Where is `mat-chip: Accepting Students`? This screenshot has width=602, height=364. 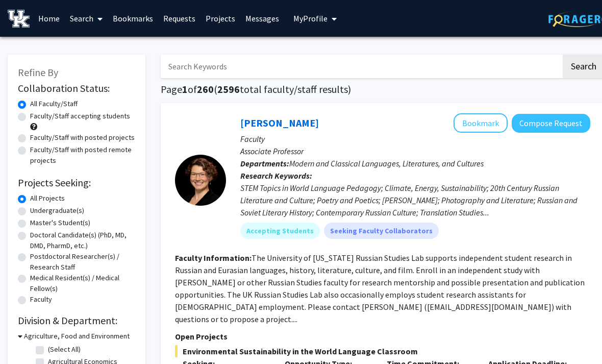 mat-chip: Accepting Students is located at coordinates (280, 231).